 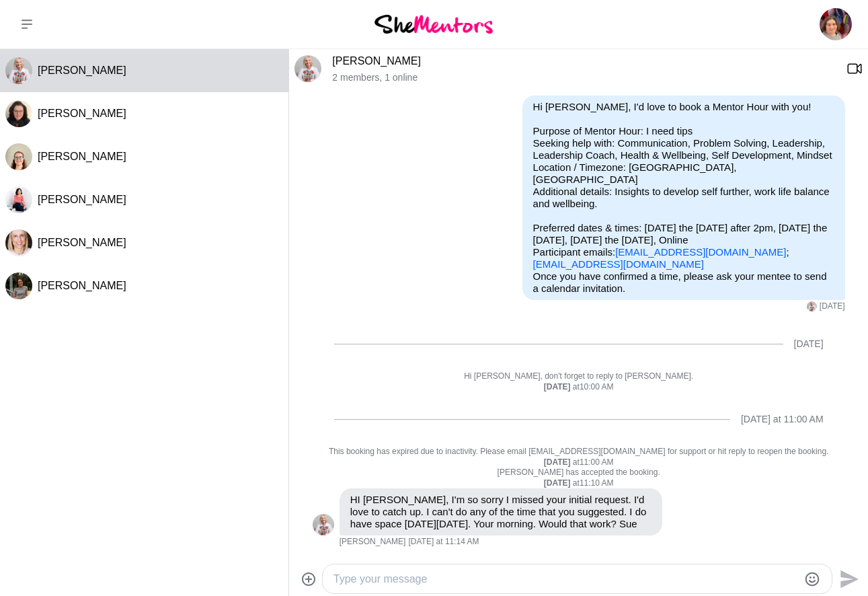 What do you see at coordinates (19, 113) in the screenshot?
I see `img: A` at bounding box center [19, 113].